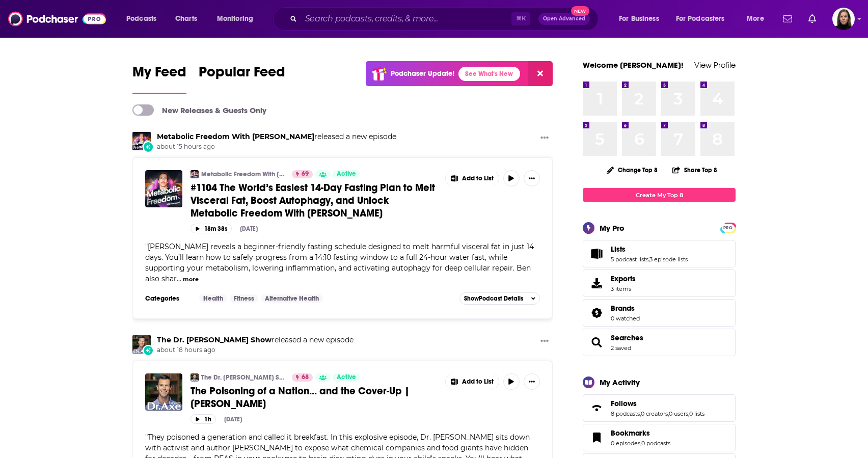 This screenshot has width=868, height=458. I want to click on a: 0 lists, so click(697, 413).